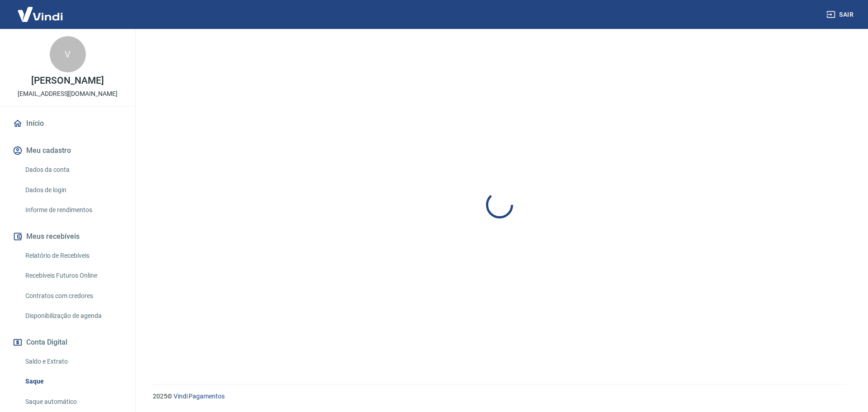  What do you see at coordinates (67, 237) in the screenshot?
I see `button: Meus recebíveis` at bounding box center [67, 237].